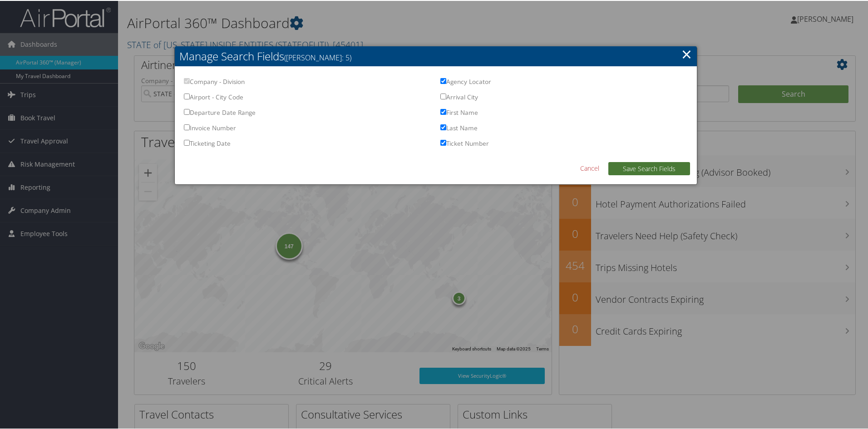  What do you see at coordinates (187, 126) in the screenshot?
I see `input: Invoice Number` at bounding box center [187, 126].